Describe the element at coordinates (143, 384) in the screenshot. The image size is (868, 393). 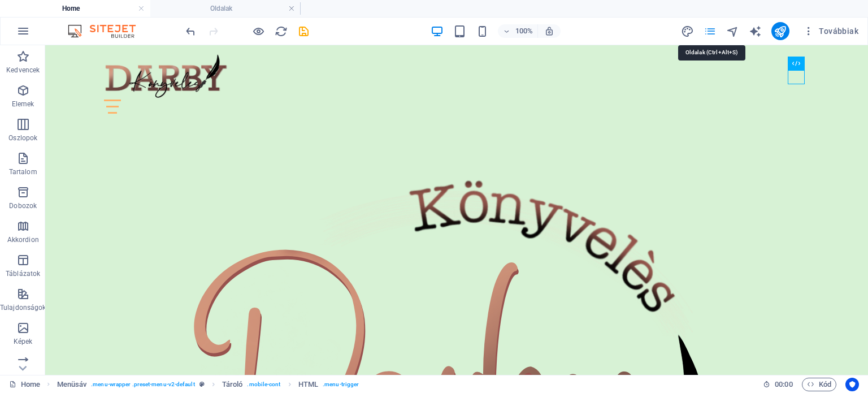
I see `span: . menu-wrapper .preset-menu-v2-default` at that location.